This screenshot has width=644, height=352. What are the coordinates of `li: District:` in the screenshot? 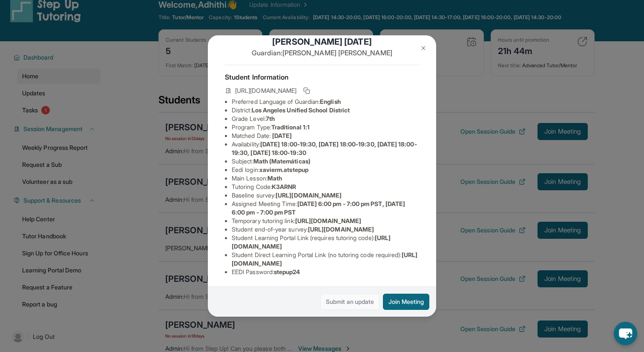 It's located at (325, 110).